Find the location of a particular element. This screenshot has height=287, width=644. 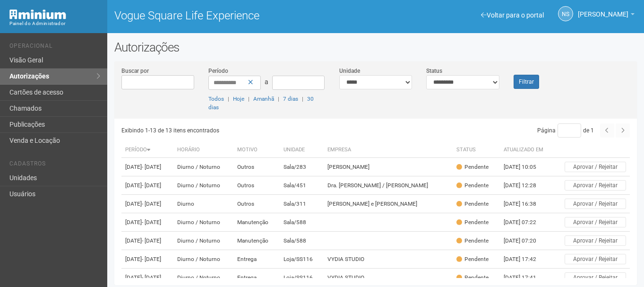

span: Página de 1 is located at coordinates (566, 130).